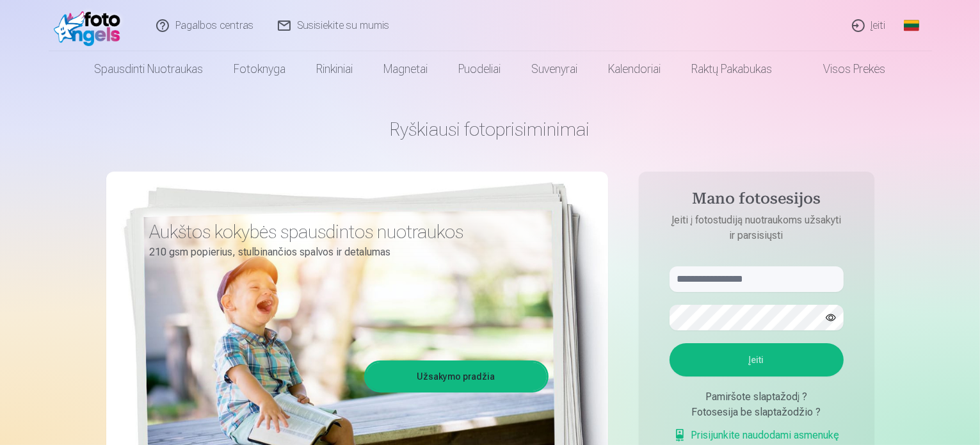  What do you see at coordinates (756, 397) in the screenshot?
I see `div: Pamiršote slaptažodį ?` at bounding box center [756, 397].